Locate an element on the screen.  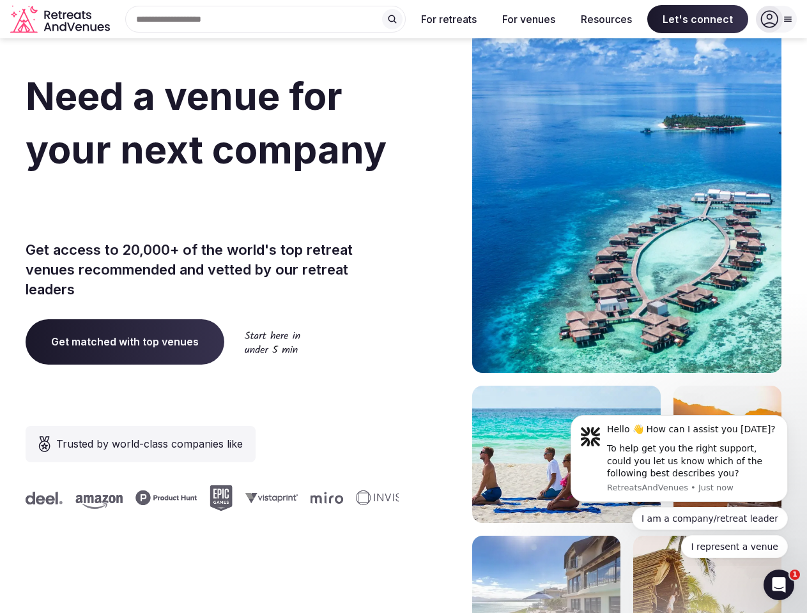
div: message notification from RetreatsAndVenues, Just now. Hello 👋 How can I assist you today? To hel... is located at coordinates (128, 55).